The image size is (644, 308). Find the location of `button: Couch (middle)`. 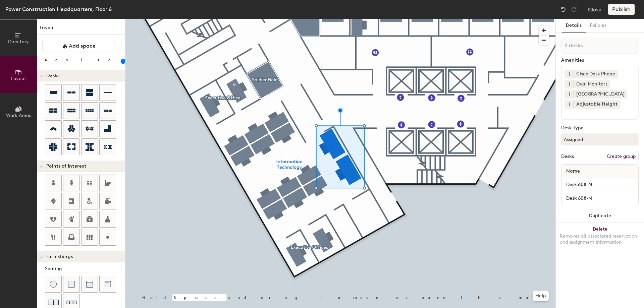

button: Couch (middle) is located at coordinates (90, 284).